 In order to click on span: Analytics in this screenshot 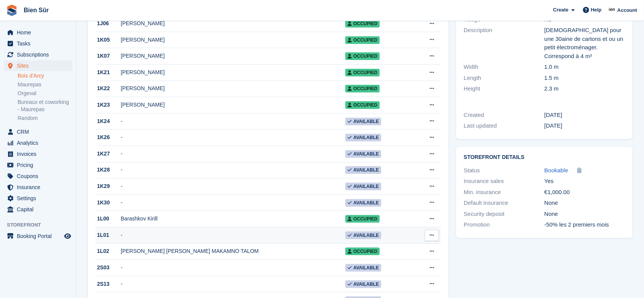, I will do `click(40, 143)`.